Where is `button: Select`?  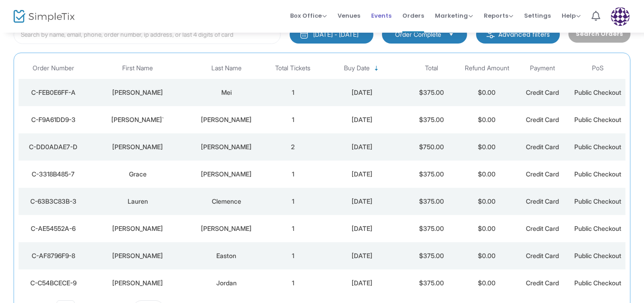 button: Select is located at coordinates (451, 35).